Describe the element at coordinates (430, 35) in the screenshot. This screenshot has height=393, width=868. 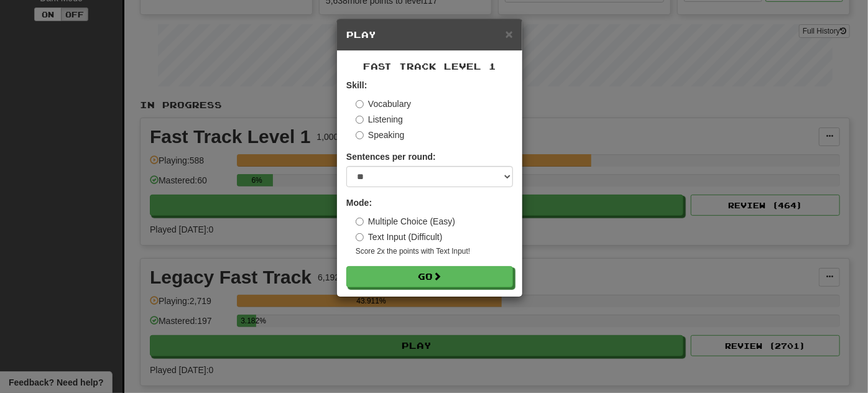
I see `h5: Play` at that location.